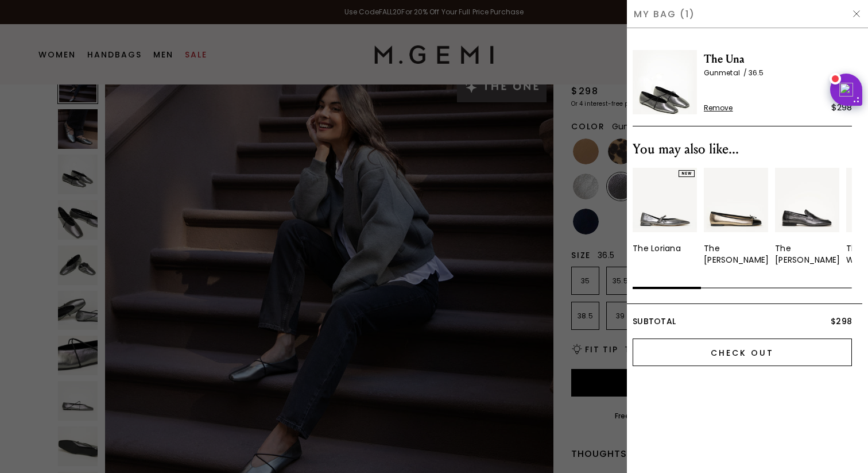  What do you see at coordinates (665, 82) in the screenshot?
I see `img: The Una` at bounding box center [665, 82].